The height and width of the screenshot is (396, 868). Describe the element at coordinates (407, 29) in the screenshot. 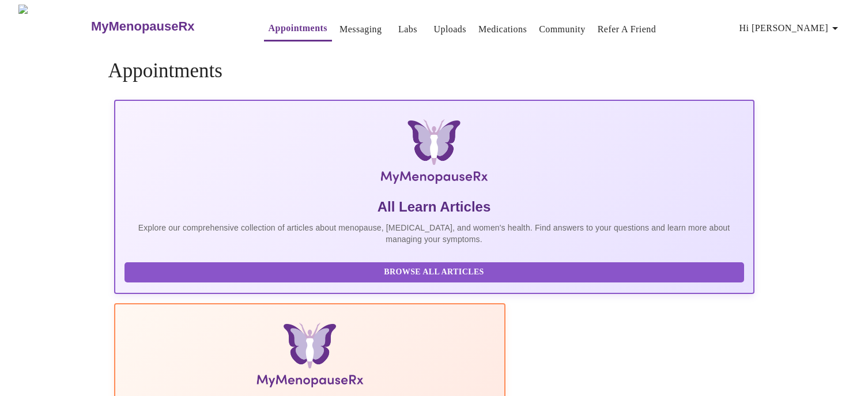

I see `a: Labs` at that location.